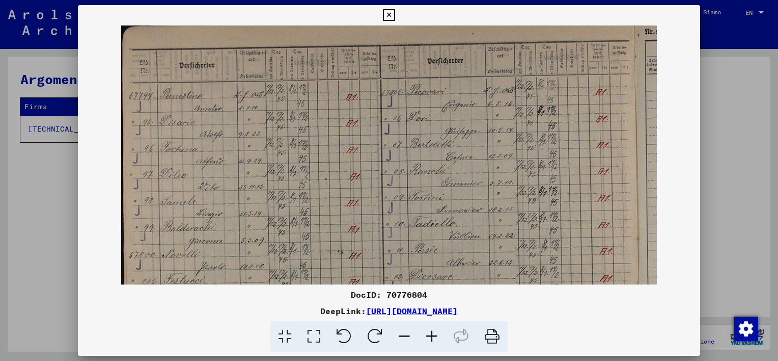 Image resolution: width=778 pixels, height=361 pixels. What do you see at coordinates (746, 328) in the screenshot?
I see `img: Modifica consenso` at bounding box center [746, 328].